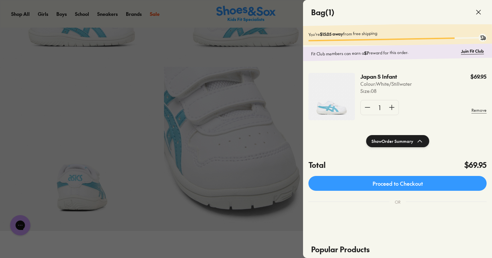 The width and height of the screenshot is (492, 258). Describe the element at coordinates (478, 77) in the screenshot. I see `p: $69.95` at that location.